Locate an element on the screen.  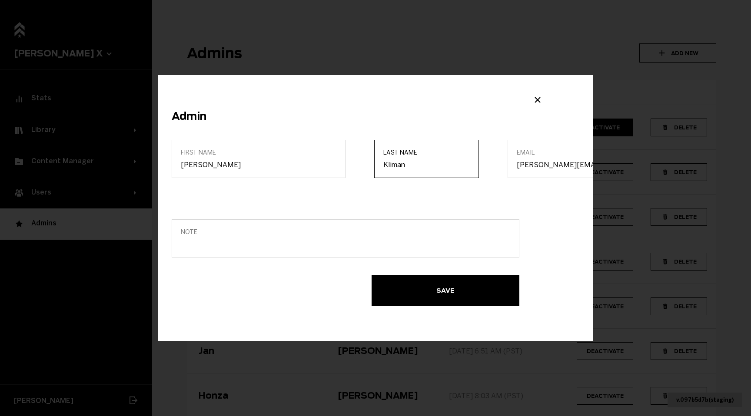
span: Note is located at coordinates (345, 232).